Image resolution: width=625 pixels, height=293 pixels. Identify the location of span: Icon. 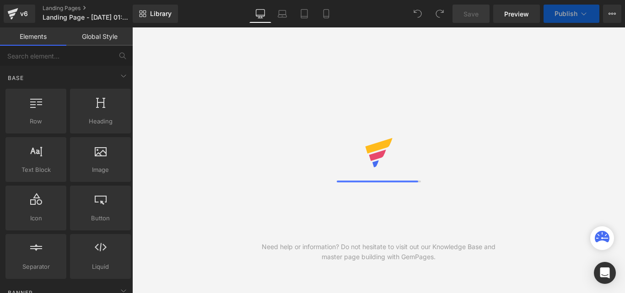
(36, 218).